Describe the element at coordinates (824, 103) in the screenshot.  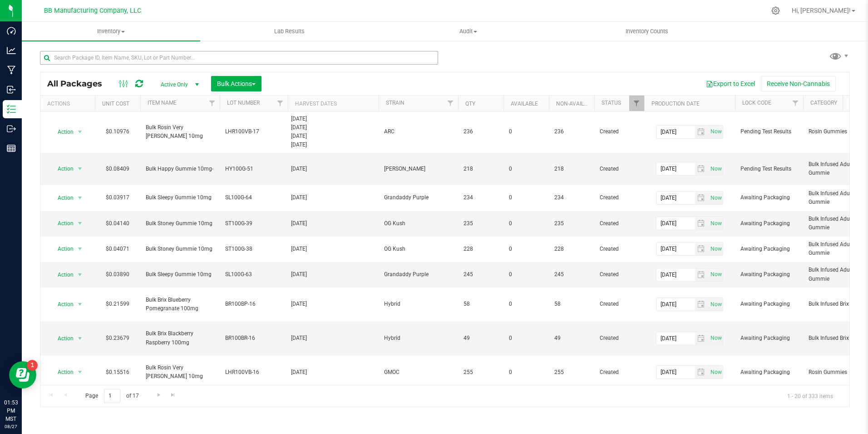
I see `a: Category` at that location.